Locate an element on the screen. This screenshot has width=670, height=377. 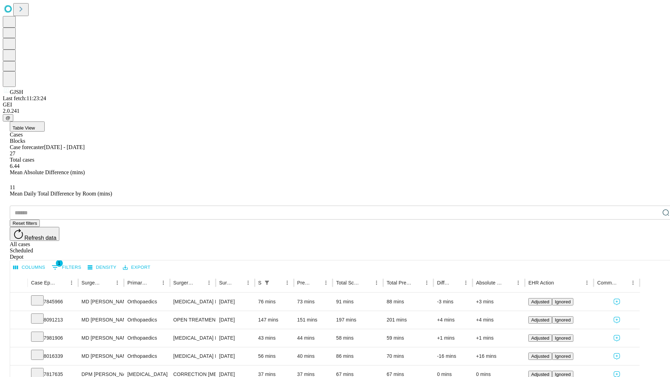
div: EHR Action is located at coordinates (541, 283).